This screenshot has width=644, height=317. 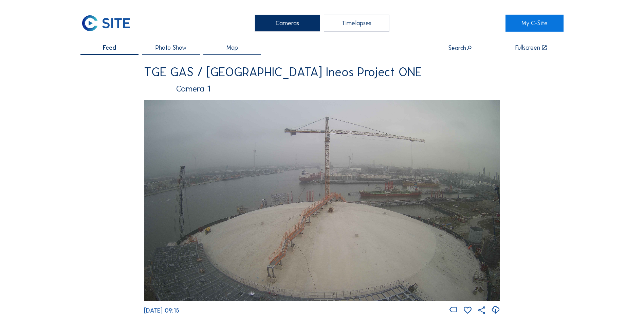 What do you see at coordinates (109, 47) in the screenshot?
I see `span: Feed` at bounding box center [109, 47].